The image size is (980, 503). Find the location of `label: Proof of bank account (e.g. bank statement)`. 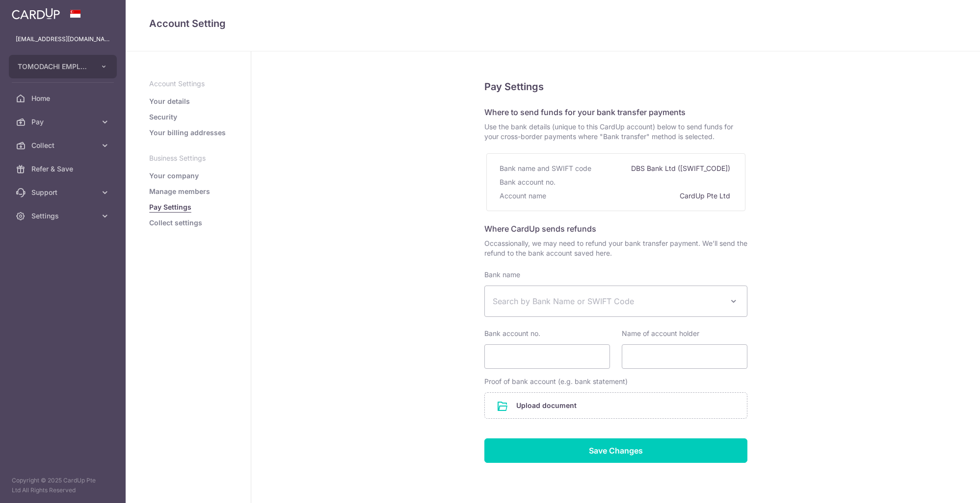

label: Proof of bank account (e.g. bank statement) is located at coordinates (556, 382).